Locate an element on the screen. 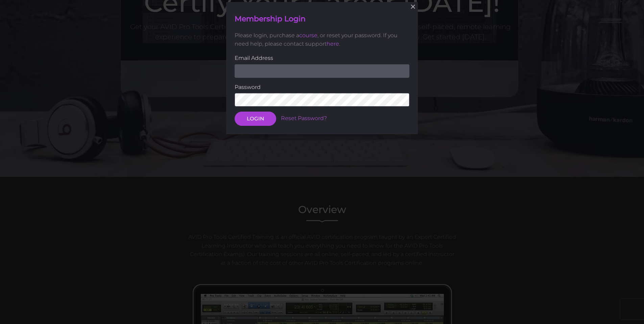 The image size is (644, 324). h4: Membership Login is located at coordinates (322, 19).